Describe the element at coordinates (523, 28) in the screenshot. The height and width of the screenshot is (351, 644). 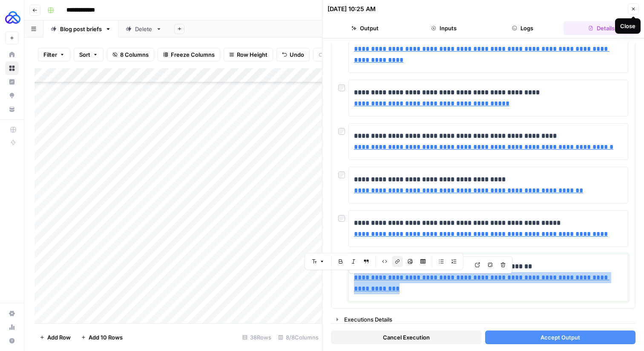
I see `button: Logs` at that location.